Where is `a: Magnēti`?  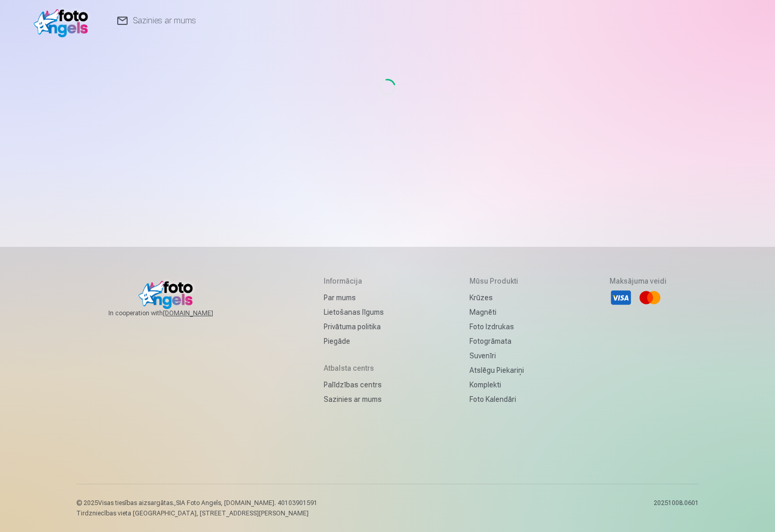 a: Magnēti is located at coordinates (497, 312).